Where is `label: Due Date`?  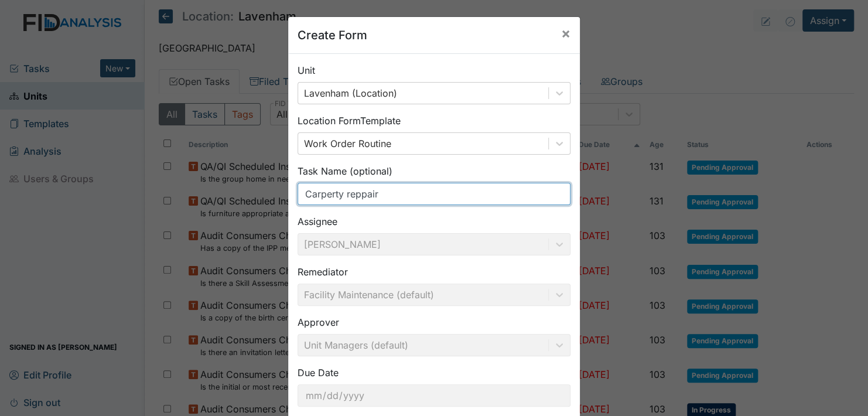 label: Due Date is located at coordinates (318, 373).